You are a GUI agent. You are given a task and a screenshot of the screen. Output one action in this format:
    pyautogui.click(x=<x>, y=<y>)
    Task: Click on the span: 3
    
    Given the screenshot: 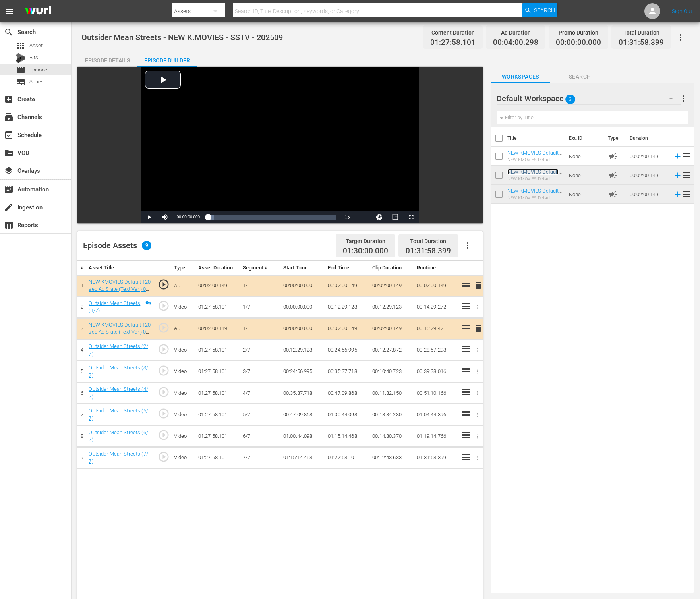 What is the action you would take?
    pyautogui.click(x=570, y=99)
    